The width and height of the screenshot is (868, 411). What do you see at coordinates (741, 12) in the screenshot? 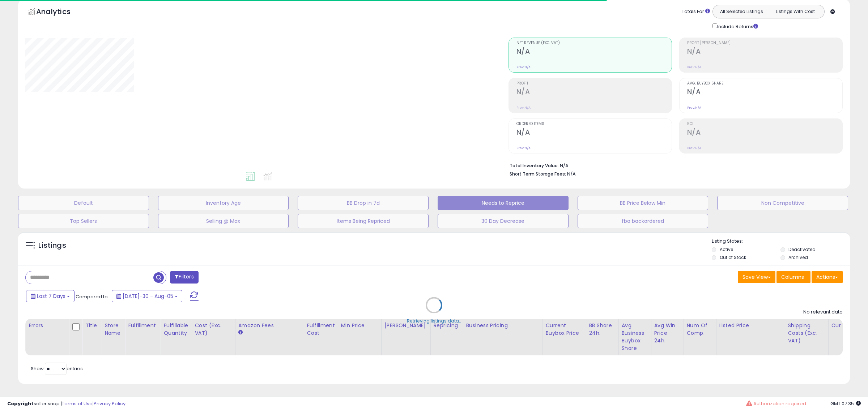
I see `button: All Selected Listings` at bounding box center [741, 12].